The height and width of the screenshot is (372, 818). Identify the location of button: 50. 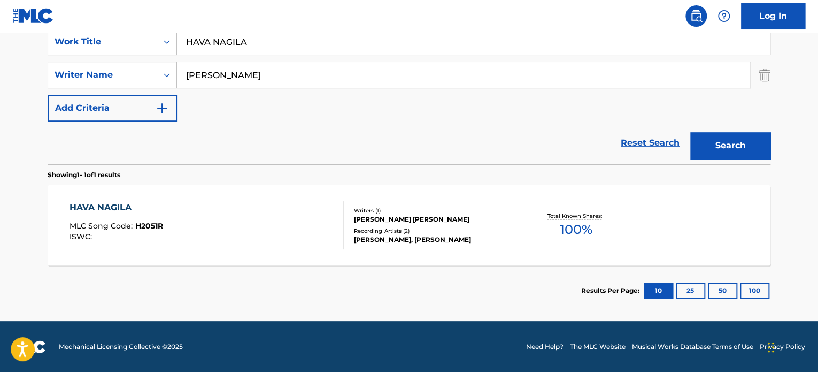
(722, 290).